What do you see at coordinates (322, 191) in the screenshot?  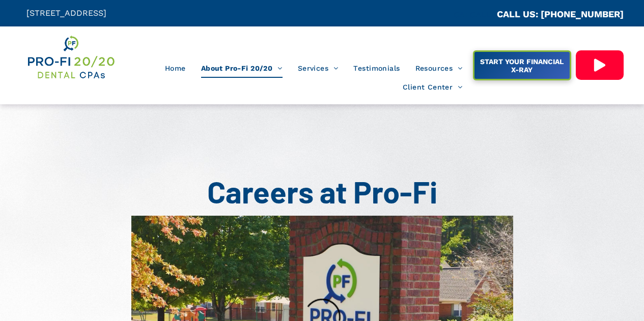 I see `span: Careers at Pro-Fi` at bounding box center [322, 191].